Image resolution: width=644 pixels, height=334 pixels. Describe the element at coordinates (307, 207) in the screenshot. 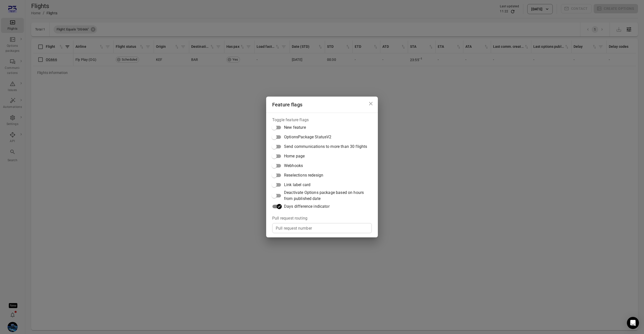

I see `span: Days difference indicator` at that location.